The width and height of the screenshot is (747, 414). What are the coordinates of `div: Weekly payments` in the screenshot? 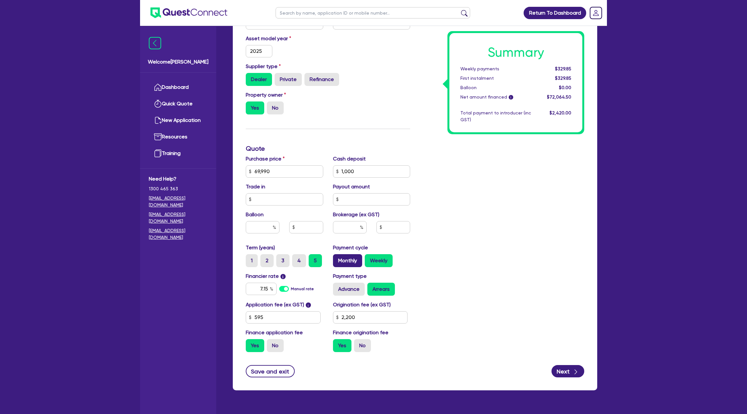 It's located at (496, 69).